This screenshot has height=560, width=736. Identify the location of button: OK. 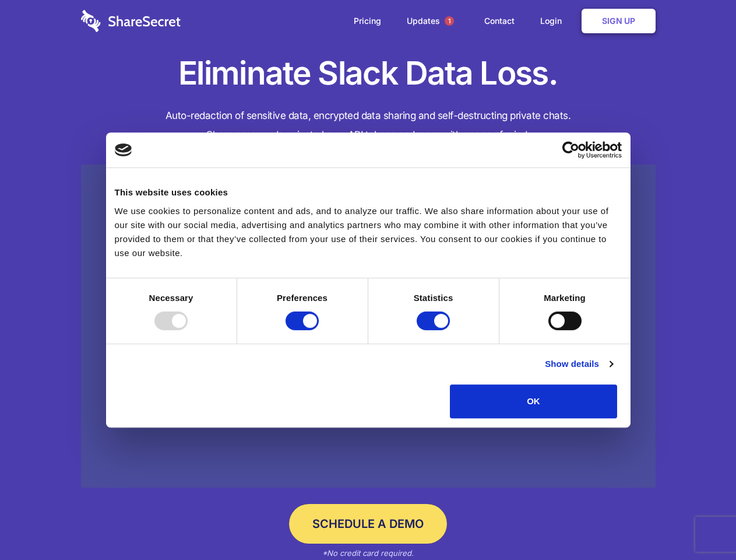
(534, 401).